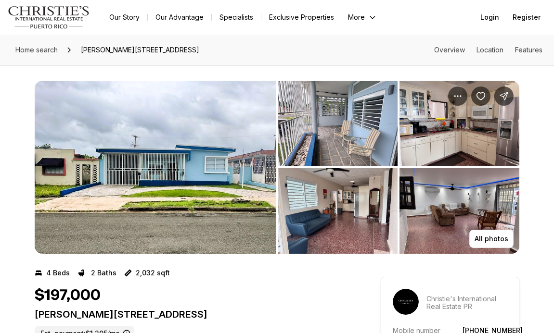 The height and width of the screenshot is (333, 554). What do you see at coordinates (458, 96) in the screenshot?
I see `button: Property options` at bounding box center [458, 96].